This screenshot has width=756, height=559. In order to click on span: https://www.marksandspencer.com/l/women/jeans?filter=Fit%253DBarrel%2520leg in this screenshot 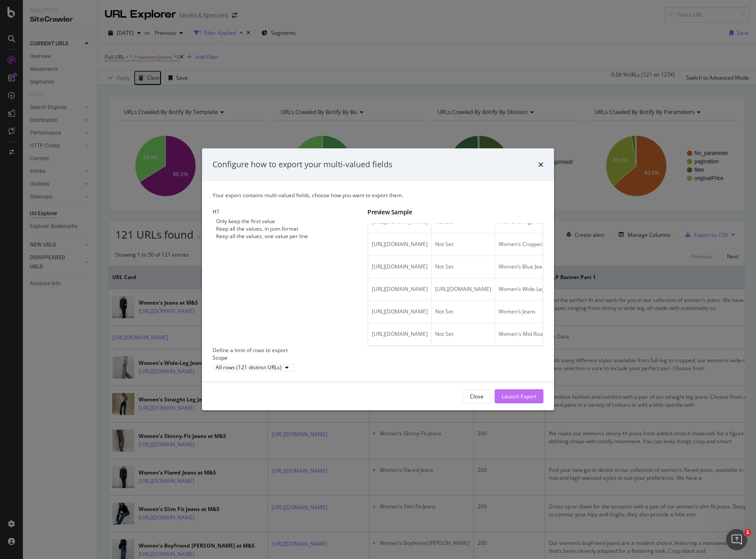, I will do `click(400, 311)`.